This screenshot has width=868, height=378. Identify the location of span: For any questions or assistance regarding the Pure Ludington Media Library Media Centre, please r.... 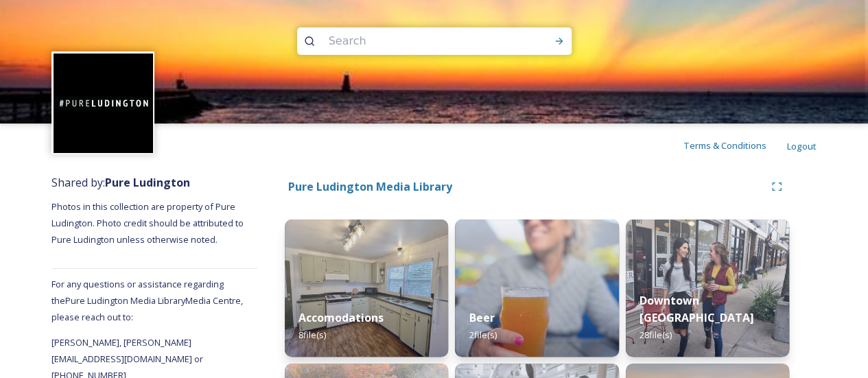
(147, 301).